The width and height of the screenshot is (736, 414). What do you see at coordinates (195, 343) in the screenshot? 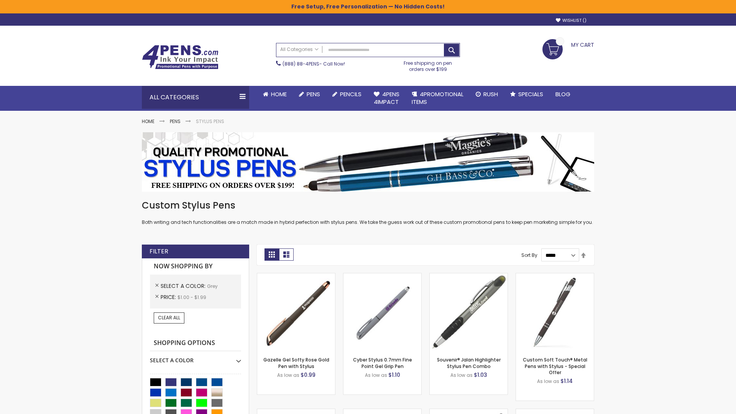
I see `strong: Shopping Options` at bounding box center [195, 343].